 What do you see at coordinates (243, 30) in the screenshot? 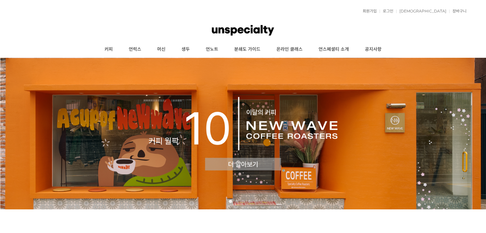
I see `img: 언스페셜티 몰` at bounding box center [243, 30].